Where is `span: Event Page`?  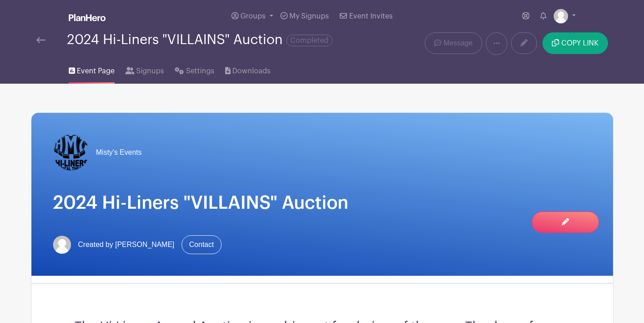
span: Event Page is located at coordinates (96, 71).